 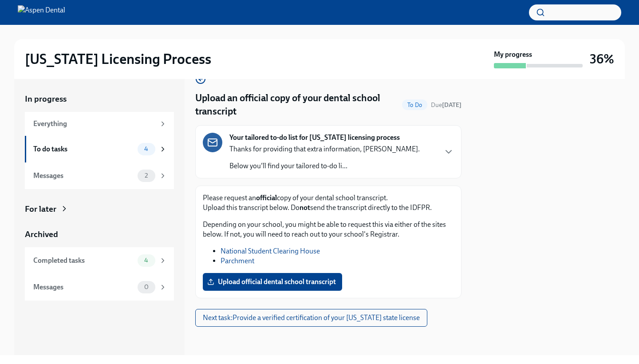 I want to click on strong: official, so click(x=266, y=198).